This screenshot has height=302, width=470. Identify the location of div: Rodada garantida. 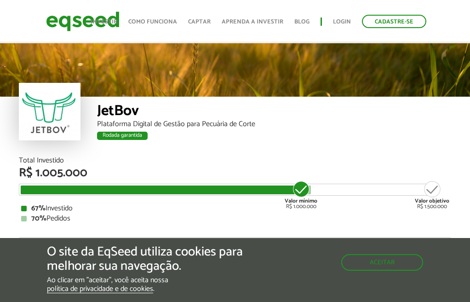
(122, 136).